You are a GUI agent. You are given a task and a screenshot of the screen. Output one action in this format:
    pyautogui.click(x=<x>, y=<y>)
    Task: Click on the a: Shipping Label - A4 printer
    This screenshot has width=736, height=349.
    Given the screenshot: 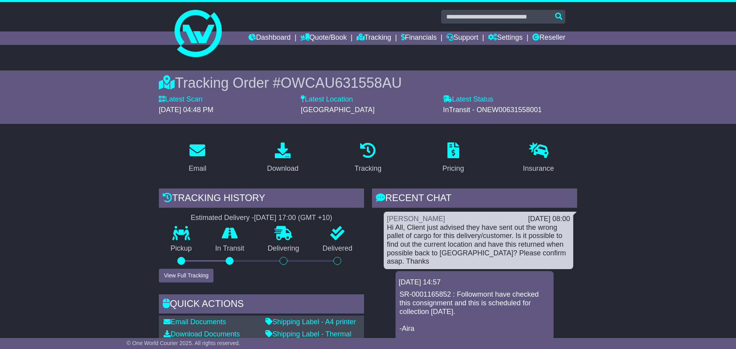 What is the action you would take?
    pyautogui.click(x=311, y=322)
    